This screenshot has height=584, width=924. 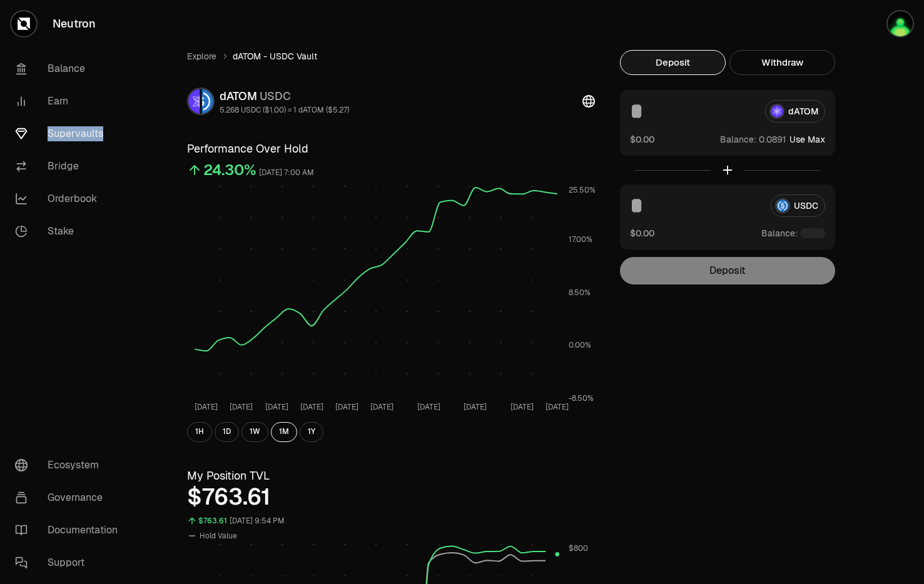 What do you see at coordinates (70, 69) in the screenshot?
I see `a: Balance` at bounding box center [70, 69].